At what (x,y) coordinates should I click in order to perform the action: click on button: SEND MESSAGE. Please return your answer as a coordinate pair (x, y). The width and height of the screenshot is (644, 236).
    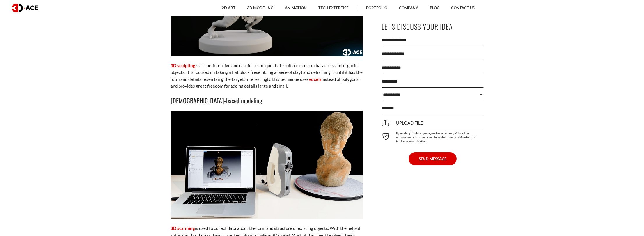
    Looking at the image, I should click on (432, 159).